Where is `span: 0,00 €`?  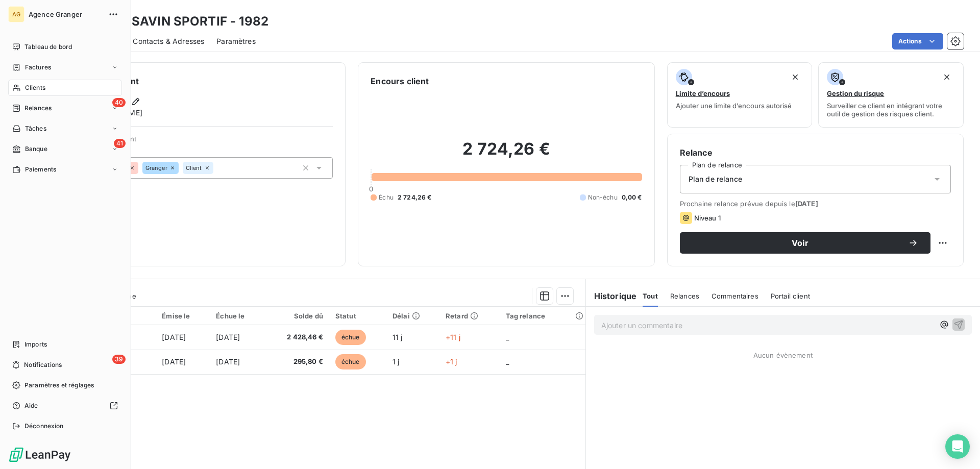 span: 0,00 € is located at coordinates (632, 197).